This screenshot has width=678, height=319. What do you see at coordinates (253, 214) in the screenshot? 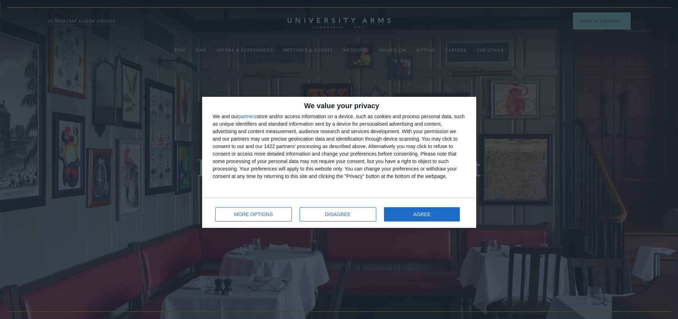
I see `span: MORE OPTIONS` at bounding box center [253, 214].